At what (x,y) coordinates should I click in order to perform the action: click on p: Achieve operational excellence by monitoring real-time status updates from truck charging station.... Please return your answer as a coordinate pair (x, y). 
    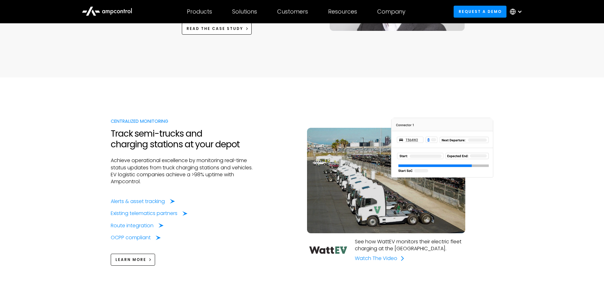
    Looking at the image, I should click on (185, 171).